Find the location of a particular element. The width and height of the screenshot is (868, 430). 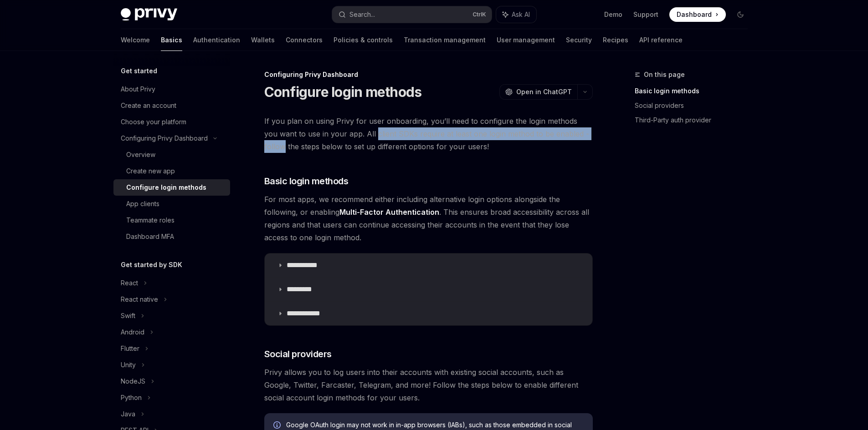

span: For most apps, we recommend either including alternative login options alongside the following, o... is located at coordinates (428, 218).